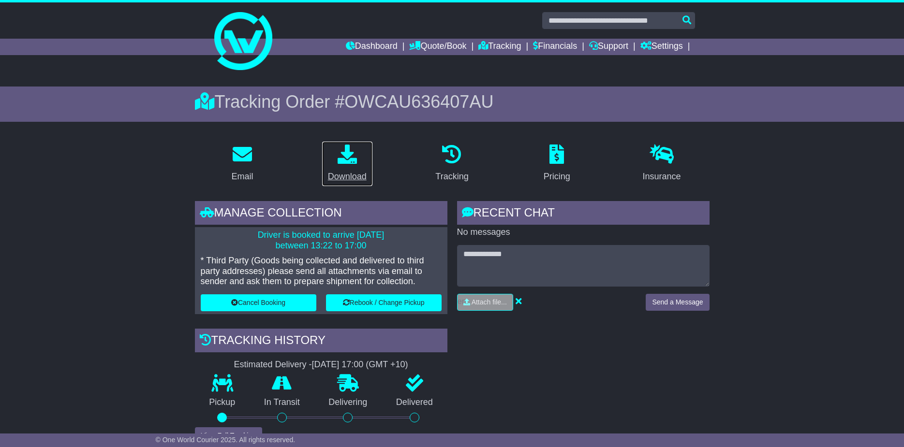  Describe the element at coordinates (321, 214) in the screenshot. I see `div: Manage collection` at that location.